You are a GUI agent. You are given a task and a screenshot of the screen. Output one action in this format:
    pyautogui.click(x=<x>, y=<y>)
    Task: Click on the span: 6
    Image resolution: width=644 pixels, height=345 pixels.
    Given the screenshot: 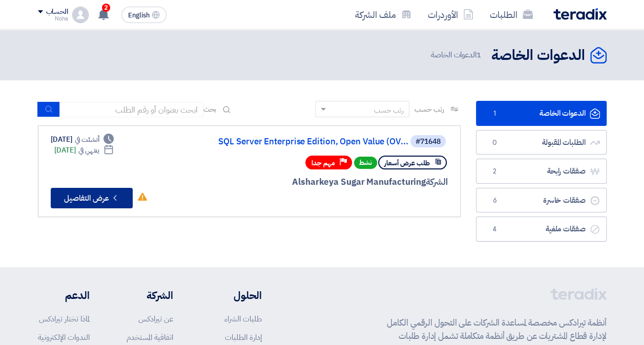 What is the action you would take?
    pyautogui.click(x=495, y=201)
    